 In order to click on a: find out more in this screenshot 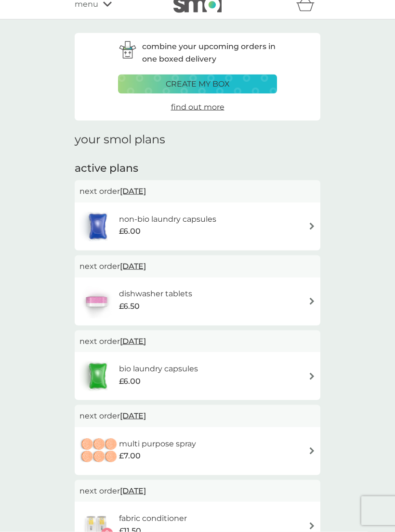, I will do `click(198, 107)`.